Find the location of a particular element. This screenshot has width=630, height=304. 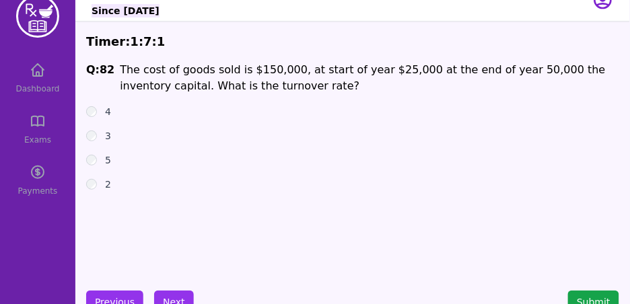

div: Timer: : : is located at coordinates (353, 42).